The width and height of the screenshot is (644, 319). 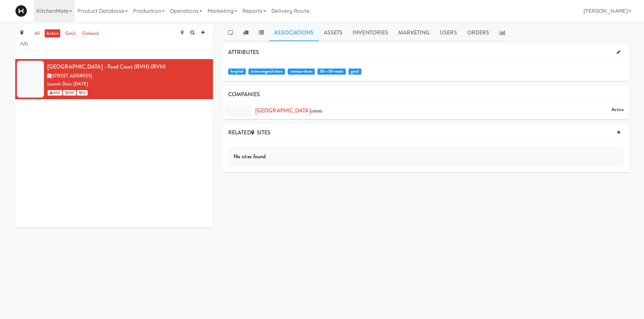 What do you see at coordinates (426, 157) in the screenshot?
I see `div: No sites found` at bounding box center [426, 157].